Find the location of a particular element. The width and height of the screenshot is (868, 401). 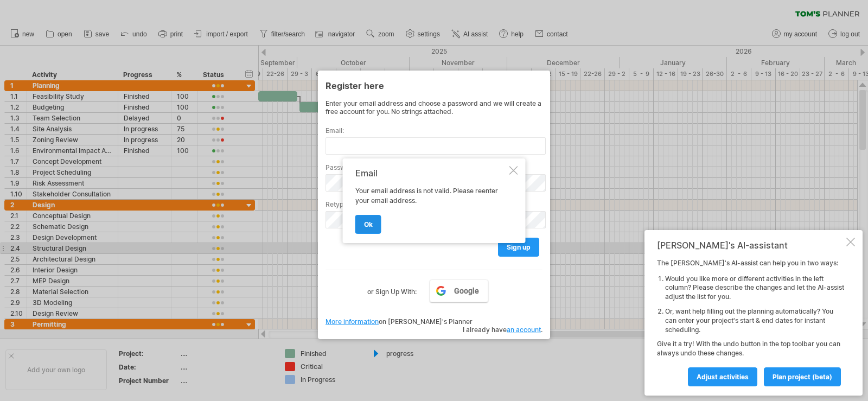

span: ok is located at coordinates (369, 225).